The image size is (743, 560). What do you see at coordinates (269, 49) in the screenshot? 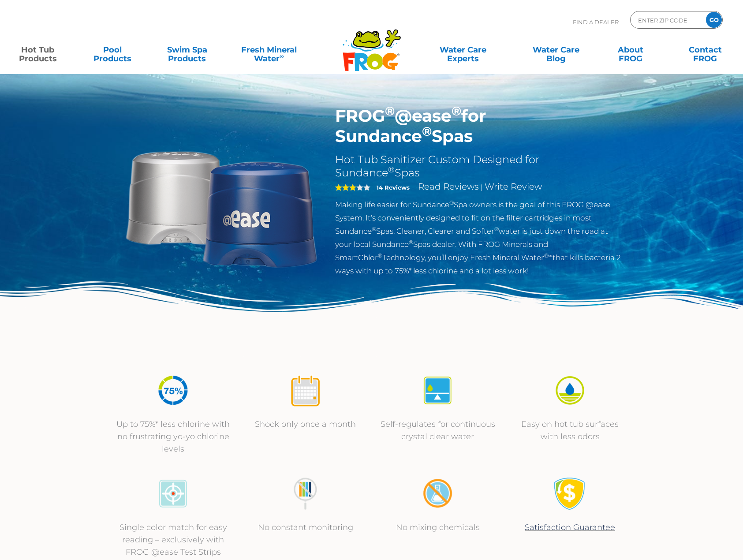
I see `a: Fresh MineralWater∞` at bounding box center [269, 49].